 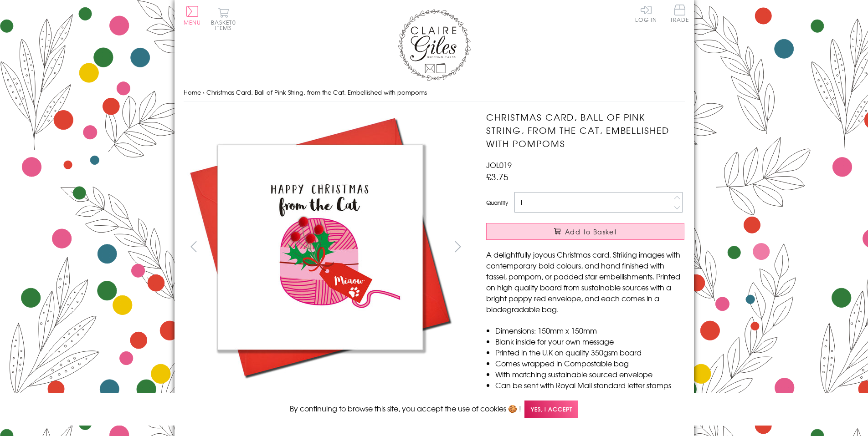 What do you see at coordinates (497, 177) in the screenshot?
I see `span: £3.75` at bounding box center [497, 177].